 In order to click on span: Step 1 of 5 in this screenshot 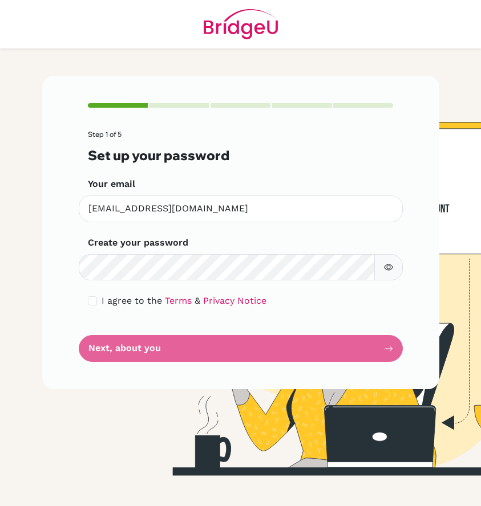, I will do `click(104, 134)`.